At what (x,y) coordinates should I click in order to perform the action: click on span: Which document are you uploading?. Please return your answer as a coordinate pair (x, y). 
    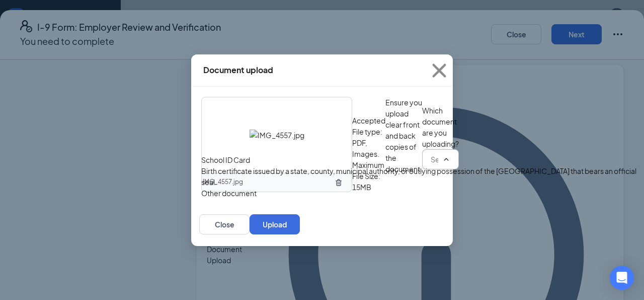
    Looking at the image, I should click on (440, 126).